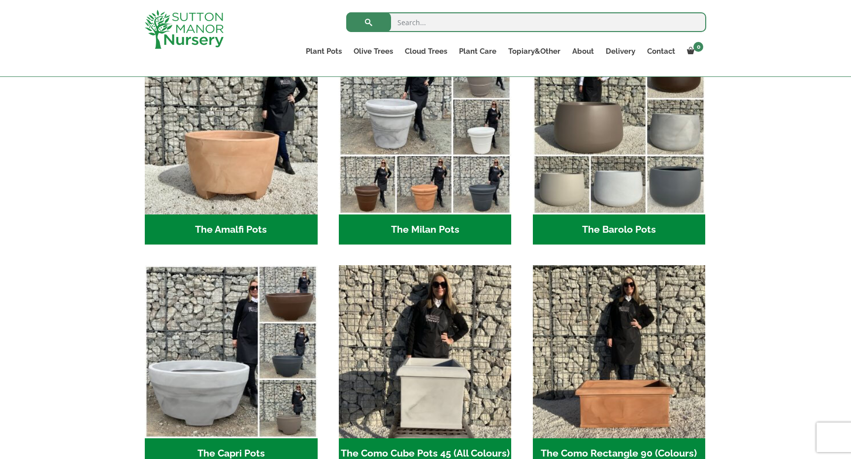 The image size is (851, 459). What do you see at coordinates (231, 128) in the screenshot?
I see `img: The Amalfi Pots` at bounding box center [231, 128].